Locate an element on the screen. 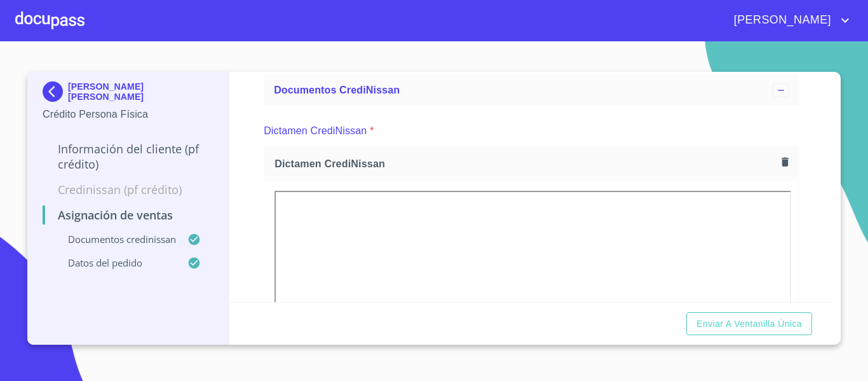  span: Documentos CrediNissan is located at coordinates (337, 90).